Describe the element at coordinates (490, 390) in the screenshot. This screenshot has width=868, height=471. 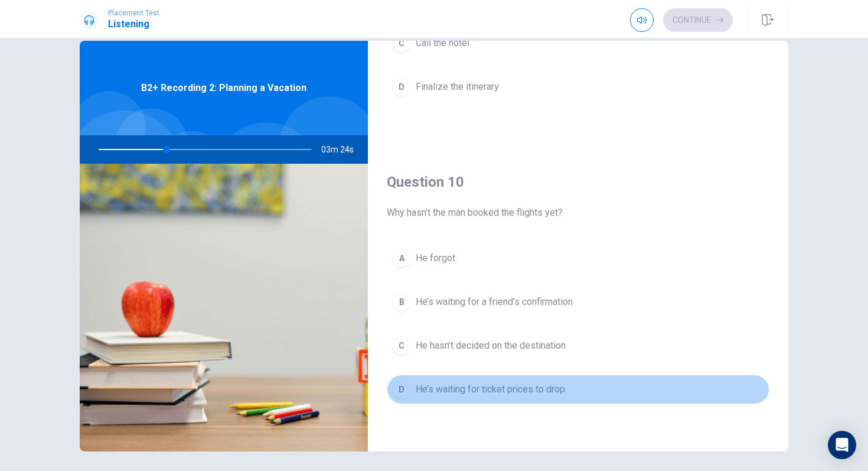
I see `span: He’s waiting for ticket prices to drop` at that location.